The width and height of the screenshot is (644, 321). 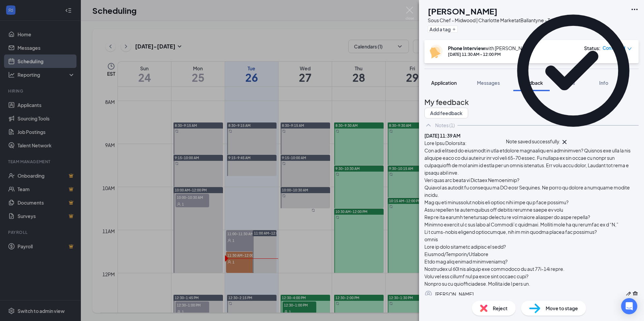 What do you see at coordinates (532, 213) in the screenshot?
I see `div: Lore Ipsu Dolorsita: Con adi elitsed do eiusmodt in utla etdolore magnaaliqu eni adminimven? Quis...` at bounding box center [532, 213].